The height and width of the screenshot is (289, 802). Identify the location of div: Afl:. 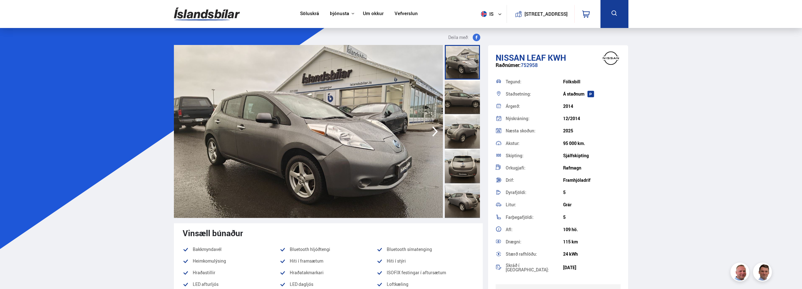
(535, 229).